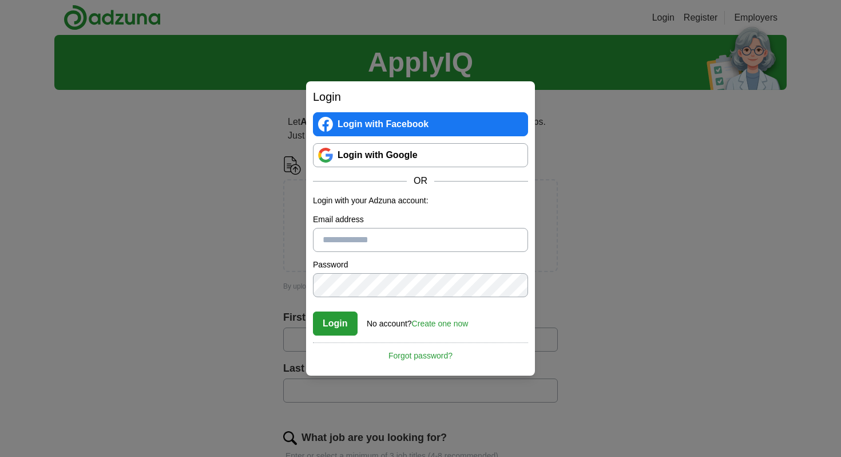  I want to click on p: Login with your Adzuna account:, so click(421, 200).